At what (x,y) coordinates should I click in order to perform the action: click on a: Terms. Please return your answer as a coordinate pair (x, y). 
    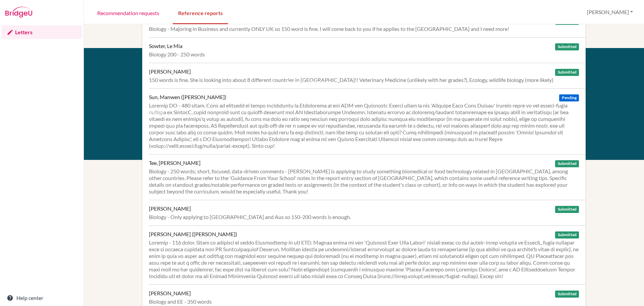
    Looking at the image, I should click on (152, 92).